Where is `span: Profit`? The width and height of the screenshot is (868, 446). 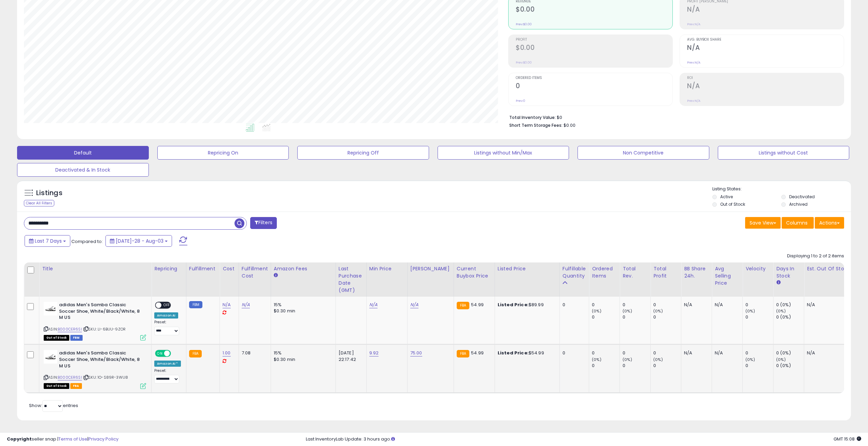 span: Profit is located at coordinates (594, 40).